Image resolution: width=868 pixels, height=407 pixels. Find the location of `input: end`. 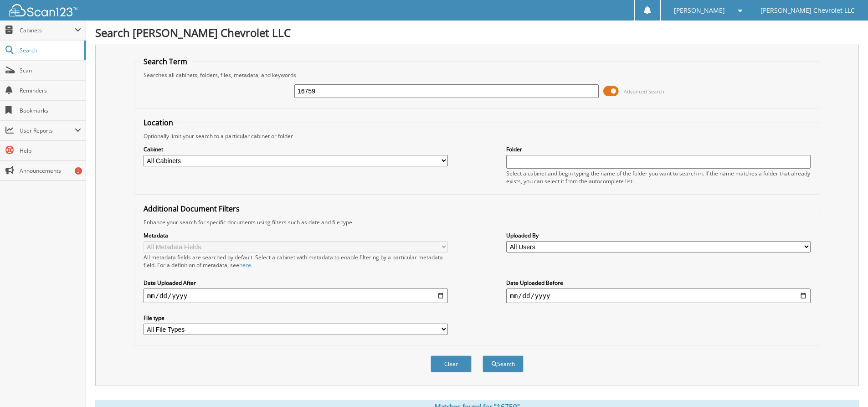

input: end is located at coordinates (658, 296).